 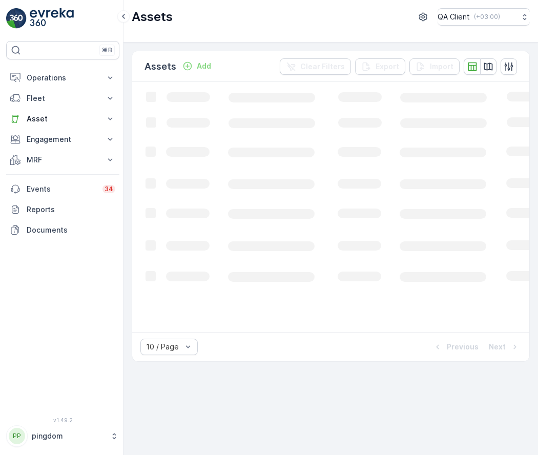 What do you see at coordinates (497, 347) in the screenshot?
I see `p: Next` at bounding box center [497, 347].